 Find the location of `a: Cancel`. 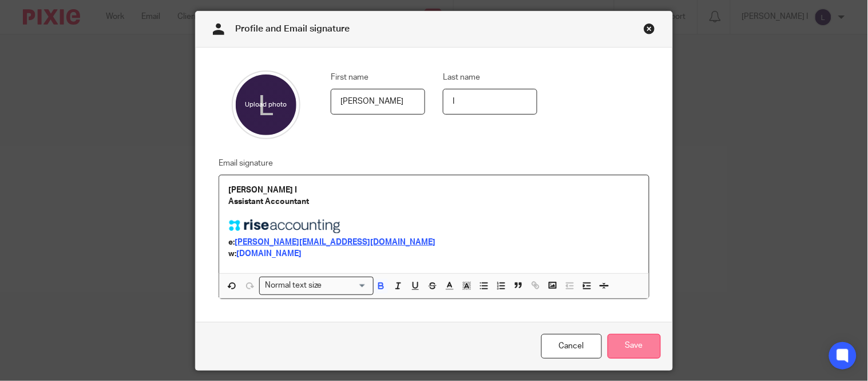

a: Cancel is located at coordinates (572, 346).